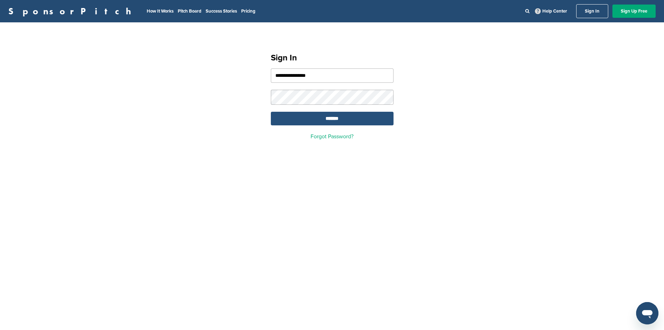 Image resolution: width=664 pixels, height=330 pixels. I want to click on a: Success Stories, so click(221, 11).